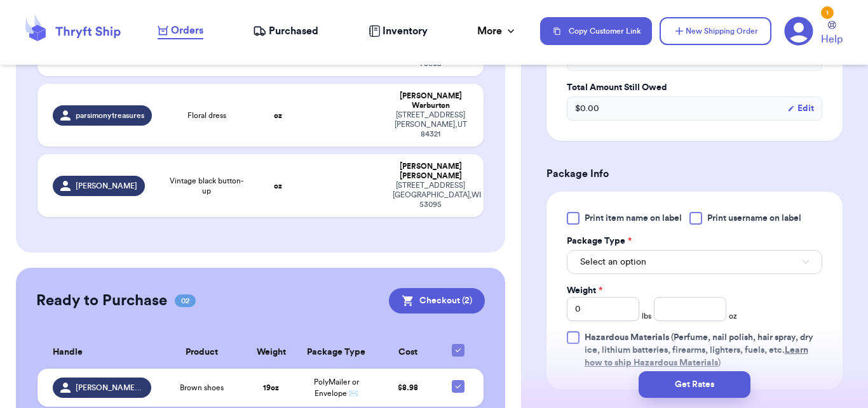  Describe the element at coordinates (294, 31) in the screenshot. I see `span: Purchased` at that location.